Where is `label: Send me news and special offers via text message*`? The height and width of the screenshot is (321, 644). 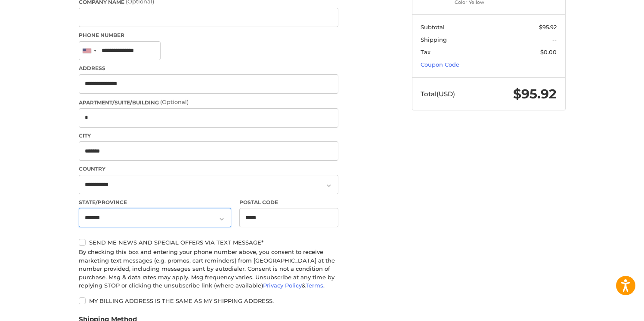 label: Send me news and special offers via text message* is located at coordinates (208, 242).